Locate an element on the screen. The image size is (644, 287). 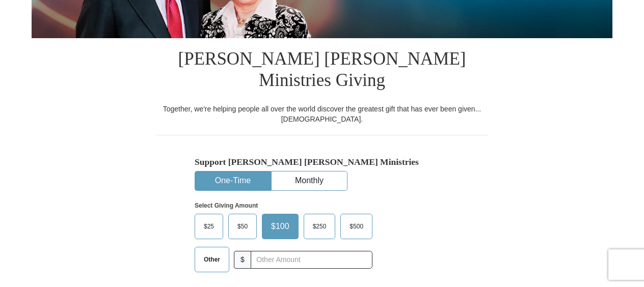
strong: Select Giving Amount is located at coordinates (227, 206).